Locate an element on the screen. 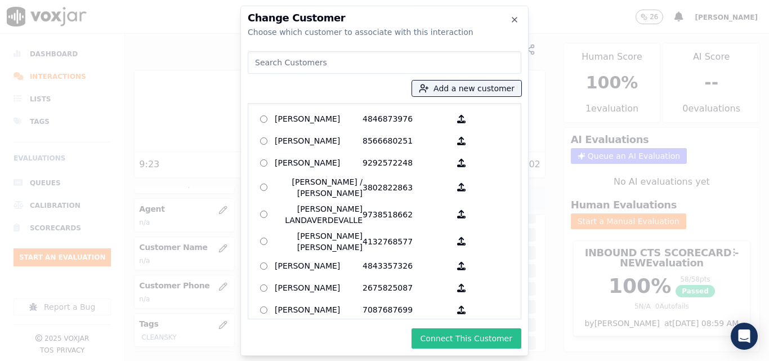 This screenshot has width=769, height=361. p: 4843357326 is located at coordinates (406, 266).